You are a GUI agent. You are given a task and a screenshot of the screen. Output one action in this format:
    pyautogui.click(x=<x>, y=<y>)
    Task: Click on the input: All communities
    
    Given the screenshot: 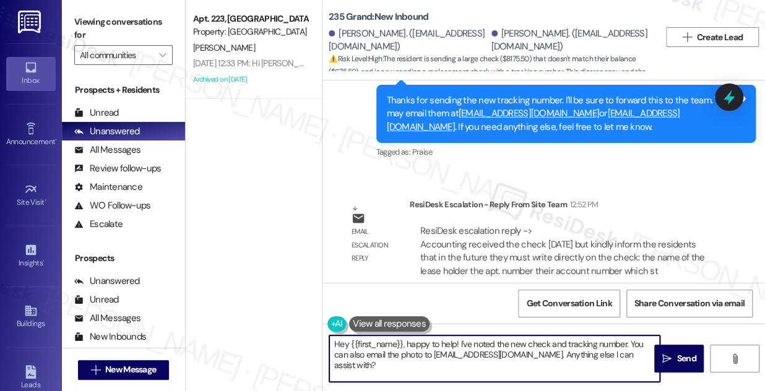 What is the action you would take?
    pyautogui.click(x=116, y=55)
    